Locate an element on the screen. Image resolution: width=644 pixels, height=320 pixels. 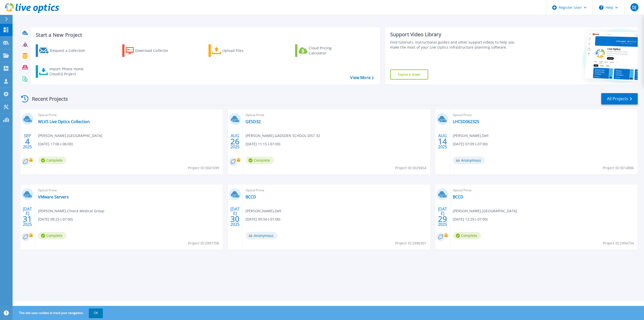
a: Explore Now! is located at coordinates (409, 75).